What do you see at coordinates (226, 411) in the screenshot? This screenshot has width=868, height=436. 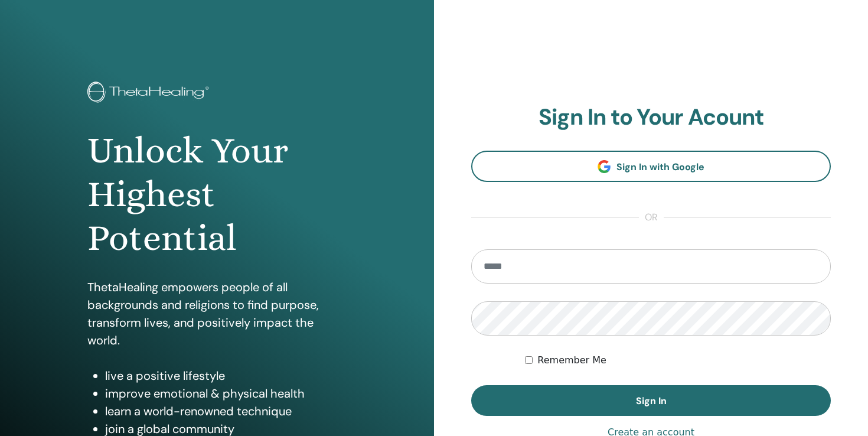 I see `li: learn a world-renowned technique` at bounding box center [226, 411].